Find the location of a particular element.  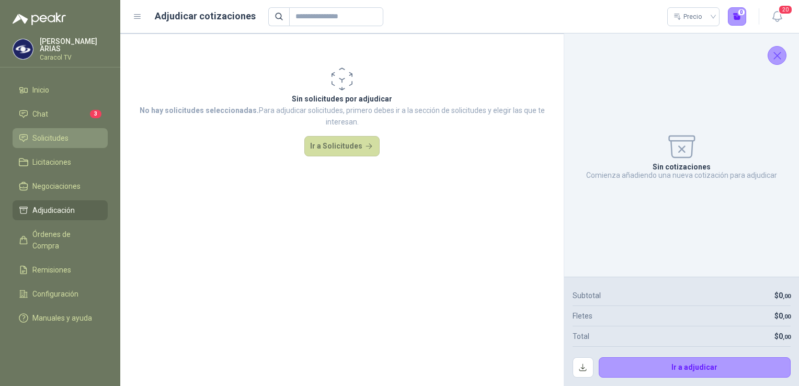

a: Remisiones is located at coordinates (60, 270).